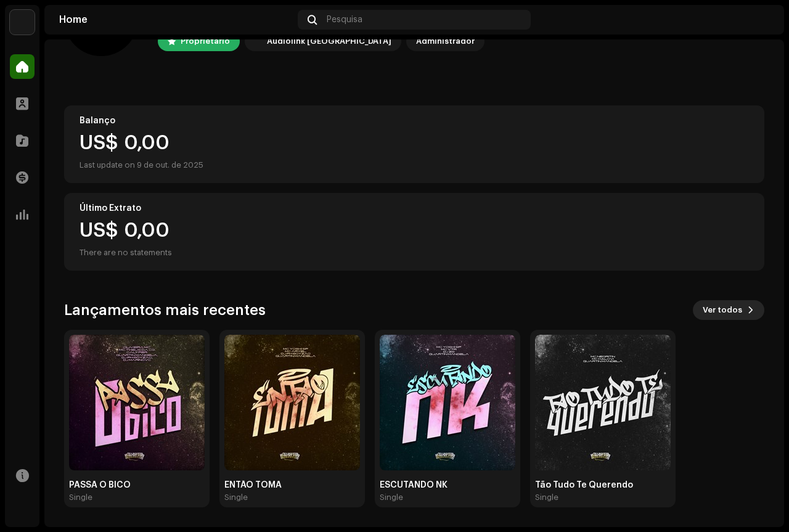 The width and height of the screenshot is (789, 532). What do you see at coordinates (414, 144) in the screenshot?
I see `re-o-card-value: Balanço` at bounding box center [414, 144].